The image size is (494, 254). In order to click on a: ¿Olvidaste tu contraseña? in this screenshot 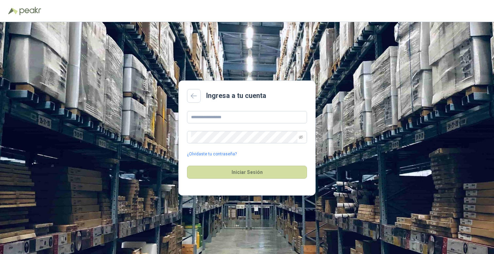, I will do `click(212, 154)`.